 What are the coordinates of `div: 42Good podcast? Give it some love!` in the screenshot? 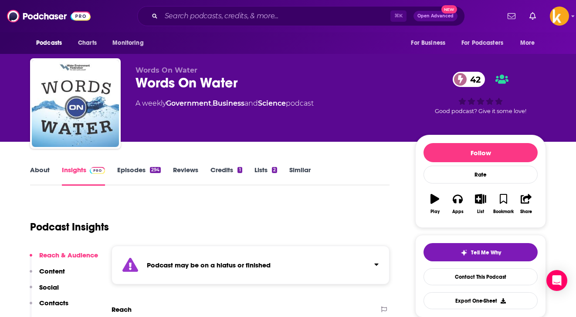 It's located at (480, 93).